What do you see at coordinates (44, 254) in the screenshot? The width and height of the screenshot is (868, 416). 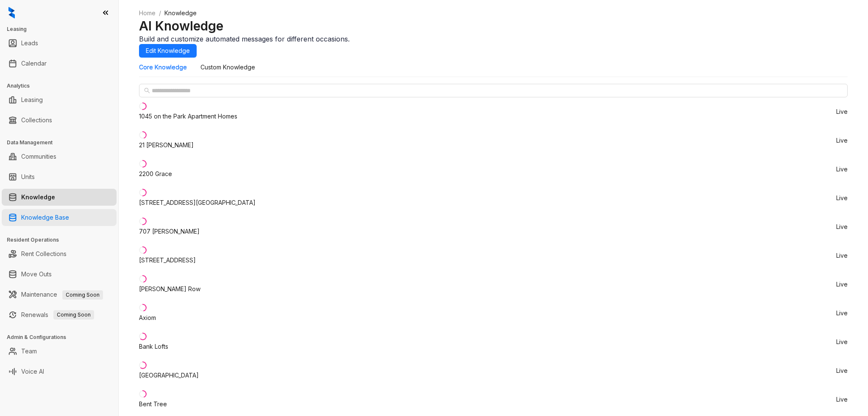 I see `a: Rent Collections` at bounding box center [44, 254].